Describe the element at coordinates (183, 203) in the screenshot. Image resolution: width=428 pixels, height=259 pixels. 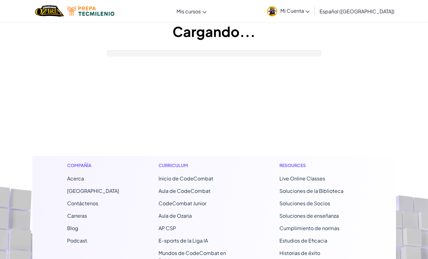
I see `a: CodeCombat Junior` at that location.